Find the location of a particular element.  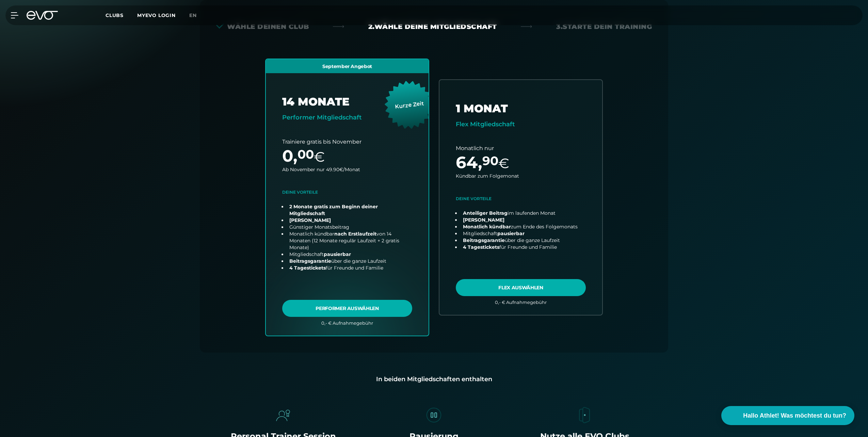

span: Hallo Athlet! Was möchtest du tun? is located at coordinates (795, 416).